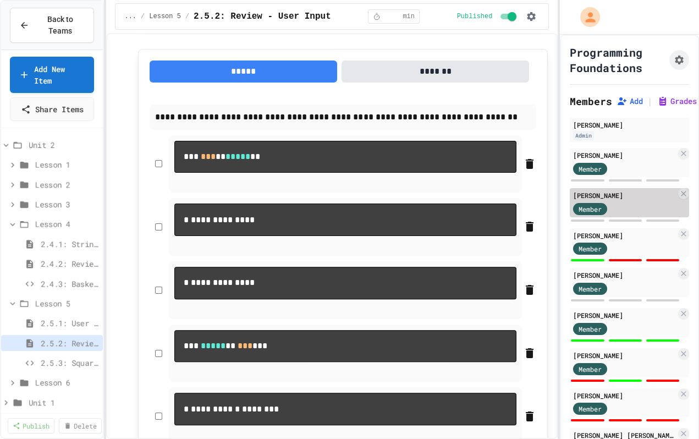  Describe the element at coordinates (69, 244) in the screenshot. I see `span: 2.4.1: String Operators` at that location.